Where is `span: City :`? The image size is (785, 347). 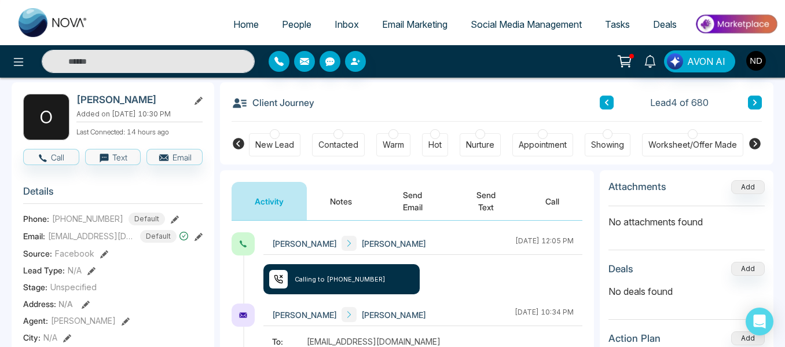
span: City : is located at coordinates (32, 337).